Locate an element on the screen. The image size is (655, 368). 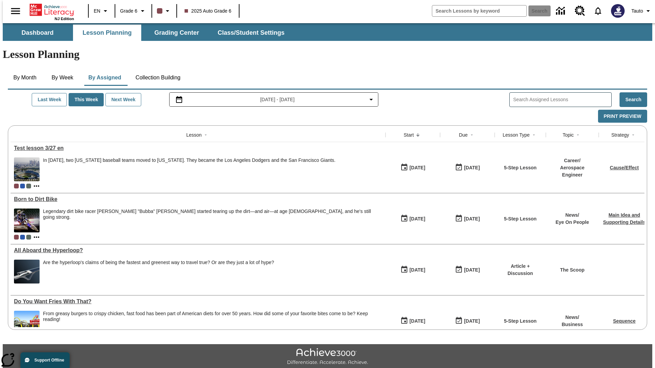
div: Home is located at coordinates (52, 12).